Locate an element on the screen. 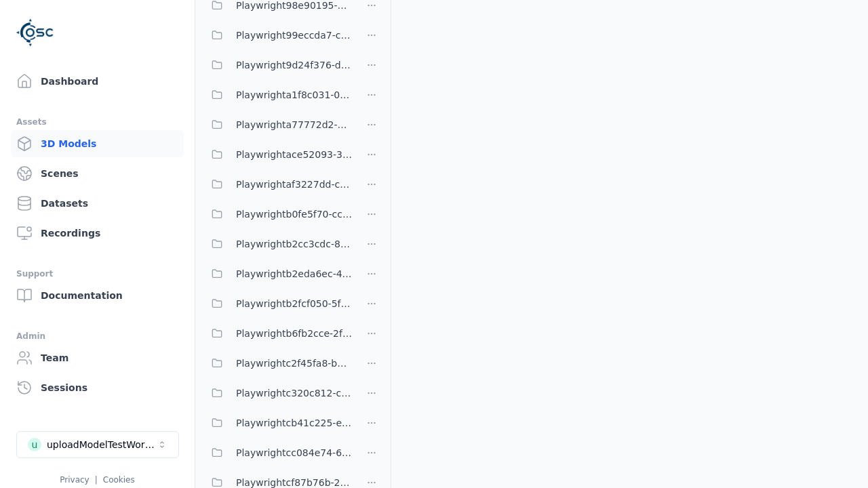  button: Select a workspace is located at coordinates (98, 444).